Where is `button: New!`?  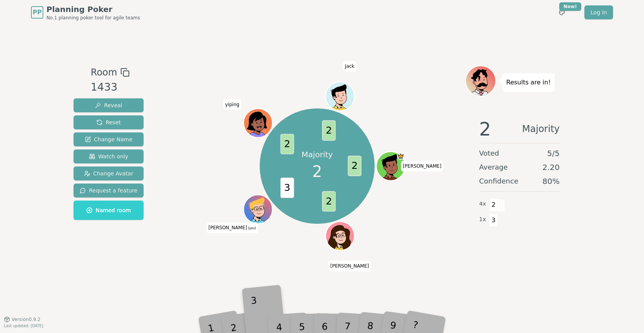 button: New! is located at coordinates (562, 12).